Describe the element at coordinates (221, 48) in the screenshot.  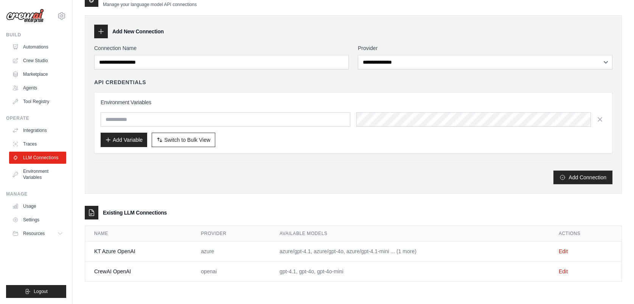
I see `label: Connection Name` at that location.